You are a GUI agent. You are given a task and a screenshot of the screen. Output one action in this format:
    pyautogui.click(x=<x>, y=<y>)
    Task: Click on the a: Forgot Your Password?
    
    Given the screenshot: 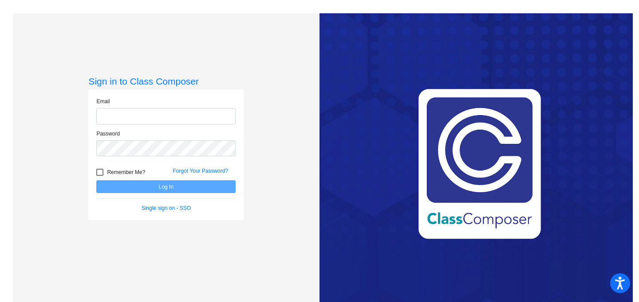 What is the action you would take?
    pyautogui.click(x=200, y=171)
    